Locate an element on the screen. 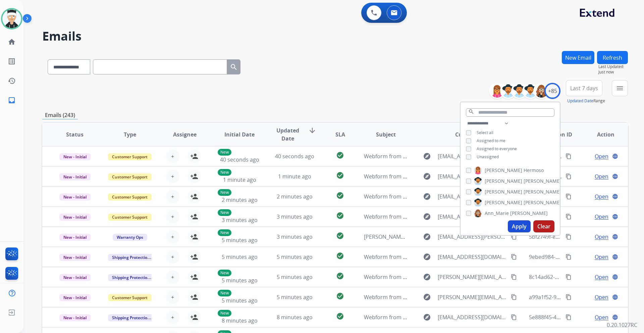 This screenshot has height=333, width=644. button: Last 7 days is located at coordinates (584, 88).